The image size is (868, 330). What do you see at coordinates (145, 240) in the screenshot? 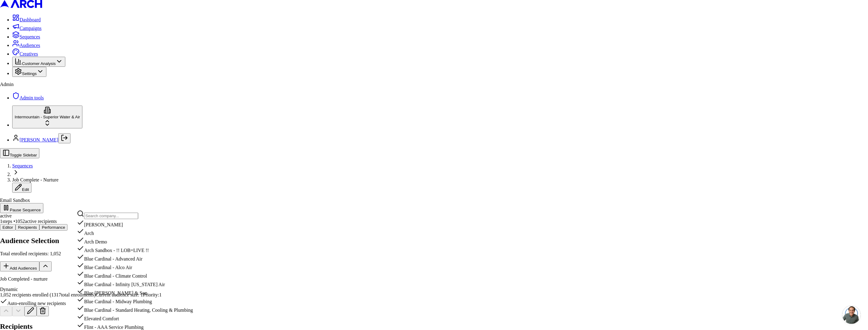
I see `div: Arch Demo` at bounding box center [145, 240].